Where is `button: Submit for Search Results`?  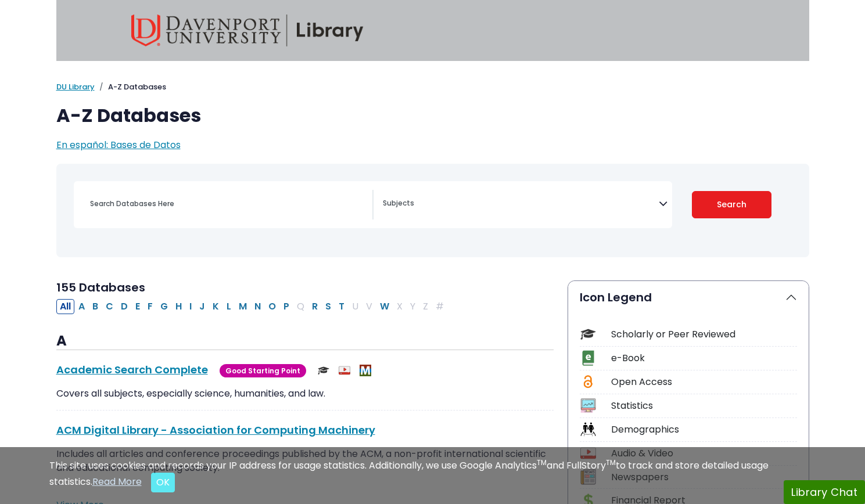
button: Submit for Search Results is located at coordinates (731, 205).